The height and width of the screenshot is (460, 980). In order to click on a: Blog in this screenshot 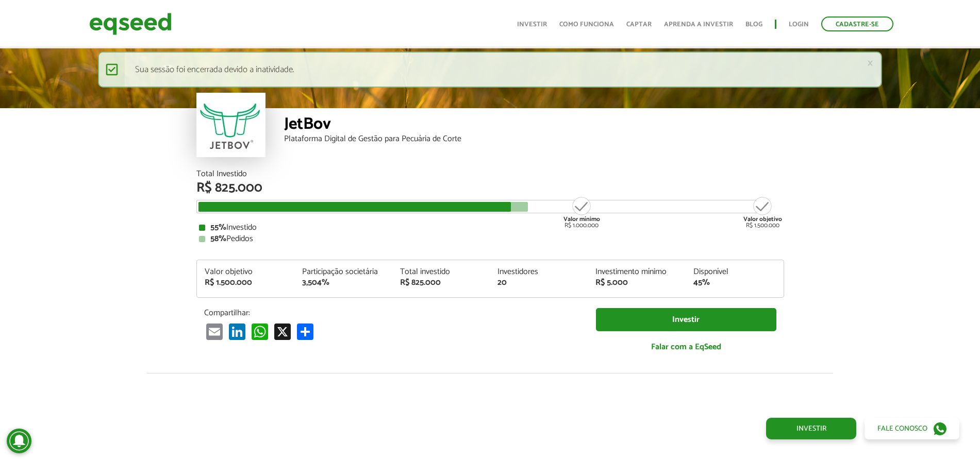, I will do `click(754, 24)`.